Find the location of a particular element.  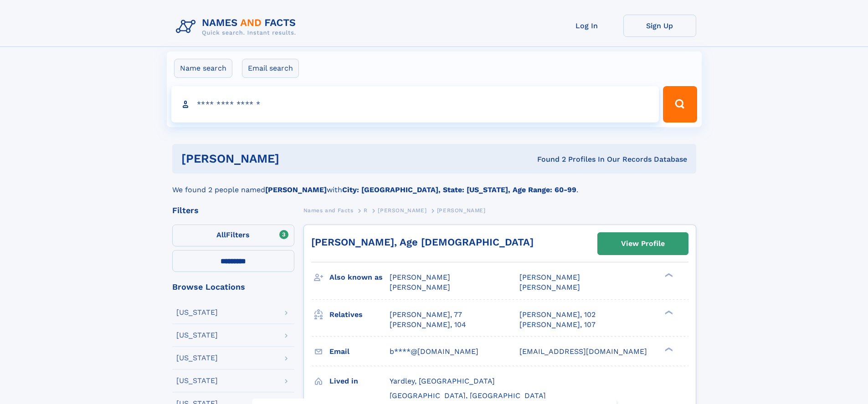

h3: Lived in is located at coordinates (359, 381).